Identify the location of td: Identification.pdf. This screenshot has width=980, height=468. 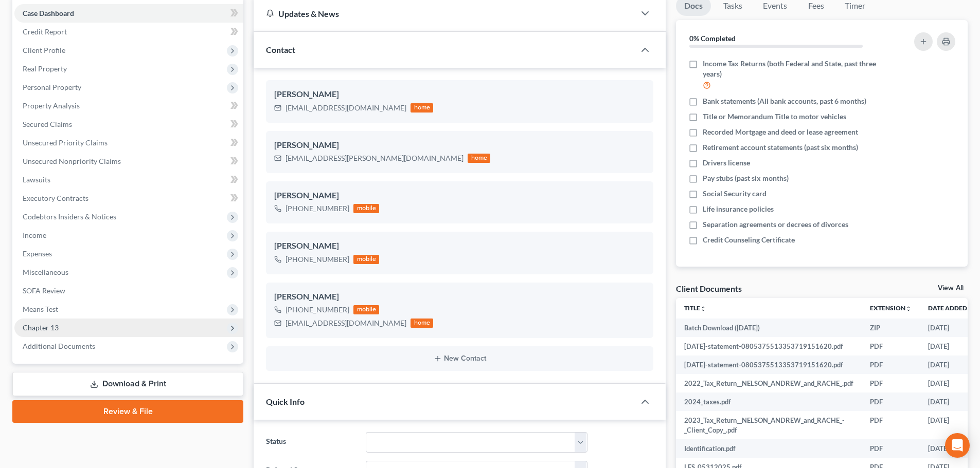
(768, 449).